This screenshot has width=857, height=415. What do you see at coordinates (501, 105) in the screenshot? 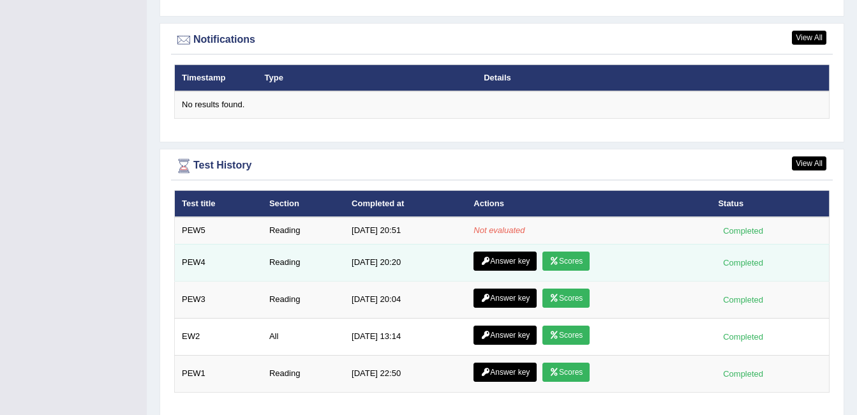
I see `div: No results found.` at bounding box center [501, 105].